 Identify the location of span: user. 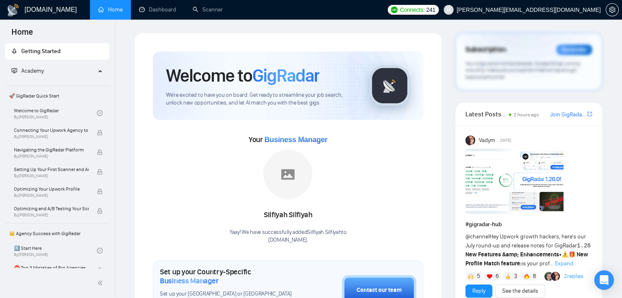
(448, 10).